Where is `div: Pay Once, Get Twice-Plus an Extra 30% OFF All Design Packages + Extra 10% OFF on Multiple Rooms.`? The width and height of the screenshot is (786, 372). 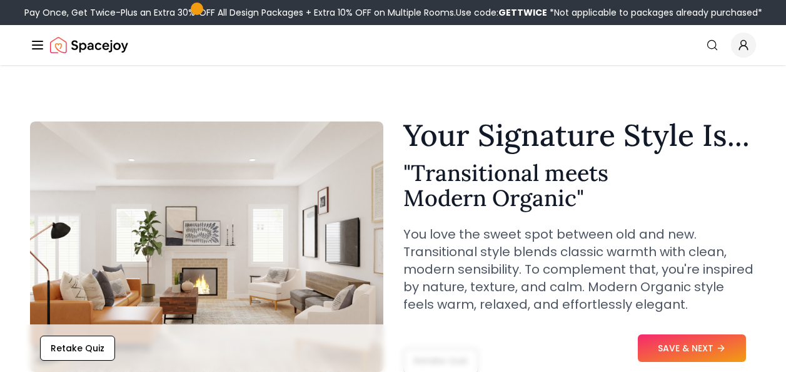
div: Pay Once, Get Twice-Plus an Extra 30% OFF All Design Packages + Extra 10% OFF on Multiple Rooms. is located at coordinates (393, 13).